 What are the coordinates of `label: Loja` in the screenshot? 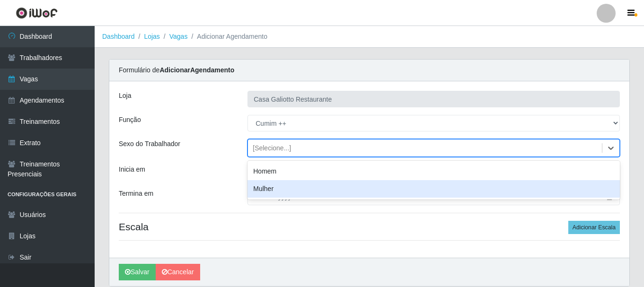 It's located at (125, 96).